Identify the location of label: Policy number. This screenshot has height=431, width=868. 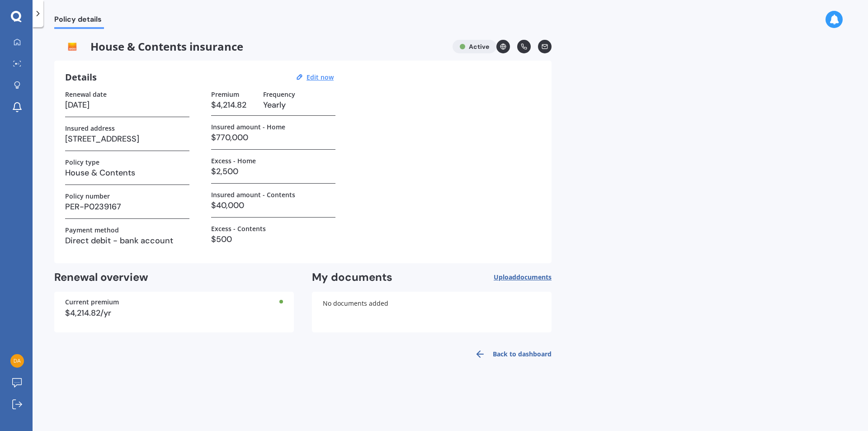
(87, 196).